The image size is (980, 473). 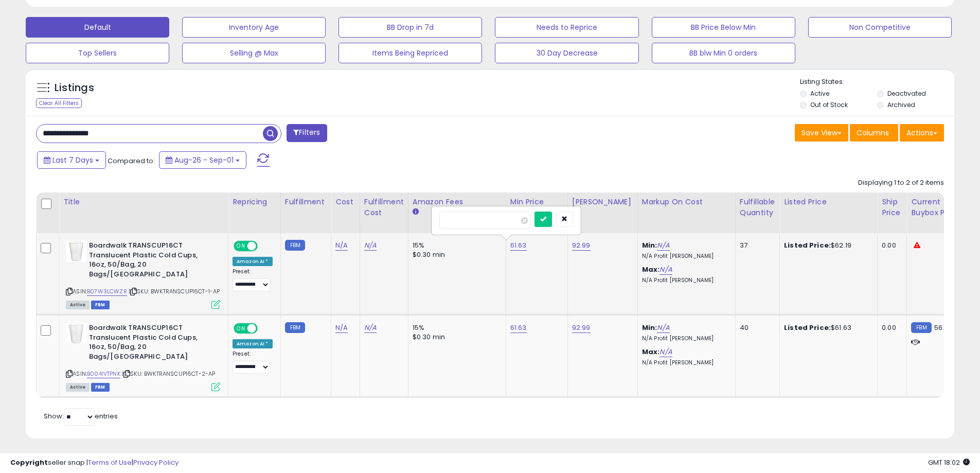 I want to click on button: Inventory Age, so click(x=254, y=28).